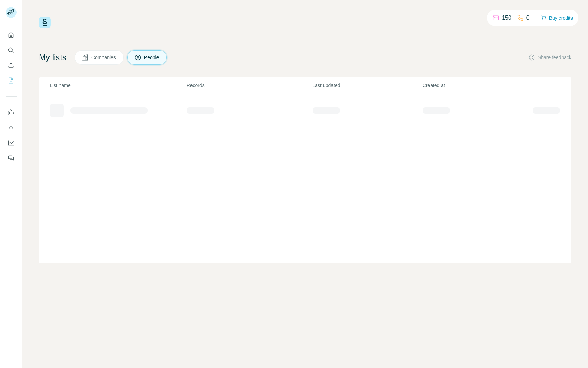  I want to click on button: Enrich CSV, so click(11, 65).